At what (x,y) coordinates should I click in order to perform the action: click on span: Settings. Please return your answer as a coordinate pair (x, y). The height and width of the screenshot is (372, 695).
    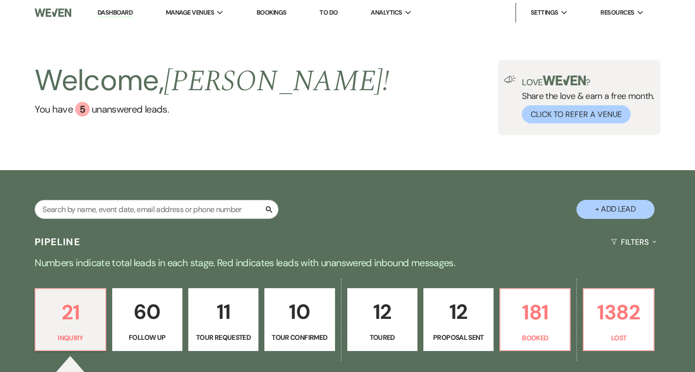
    Looking at the image, I should click on (544, 13).